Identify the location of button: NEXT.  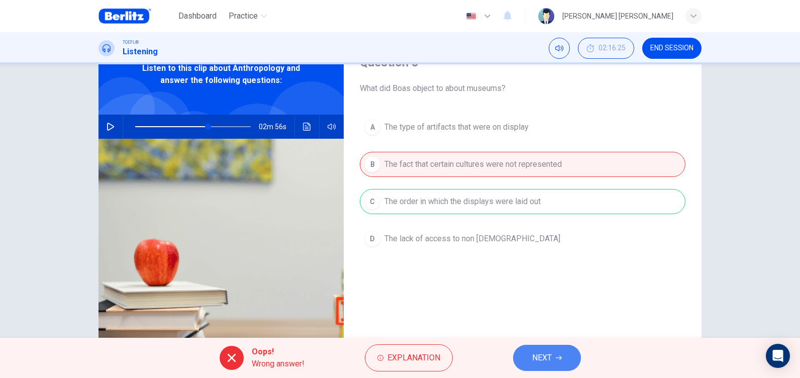
(547, 358).